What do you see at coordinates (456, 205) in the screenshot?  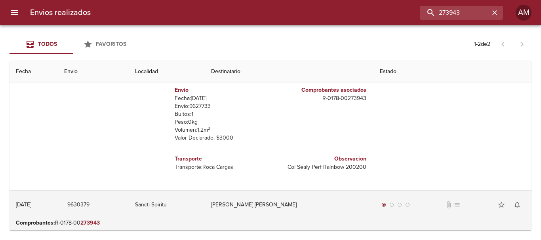 I see `span: No tiene pedido asociado` at bounding box center [456, 205].